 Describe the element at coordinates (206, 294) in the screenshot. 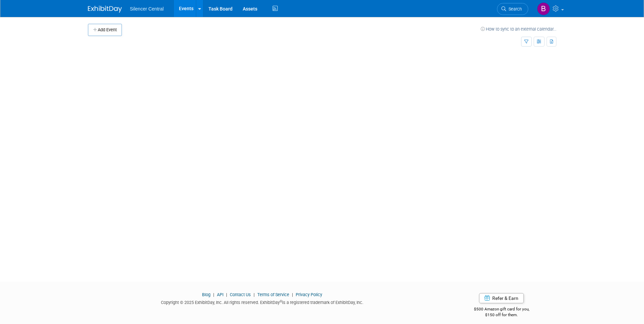

I see `a: Blog` at that location.